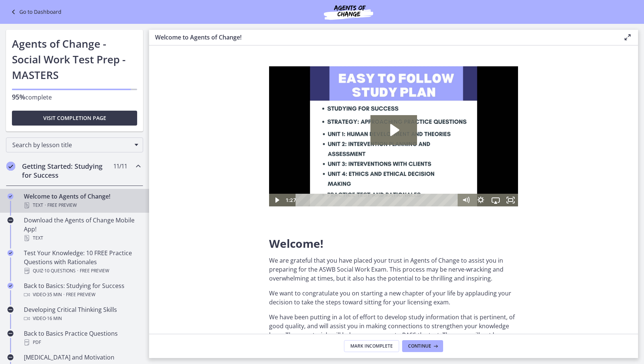 This screenshot has width=644, height=364. Describe the element at coordinates (372, 346) in the screenshot. I see `button: Mark Incomplete` at that location.